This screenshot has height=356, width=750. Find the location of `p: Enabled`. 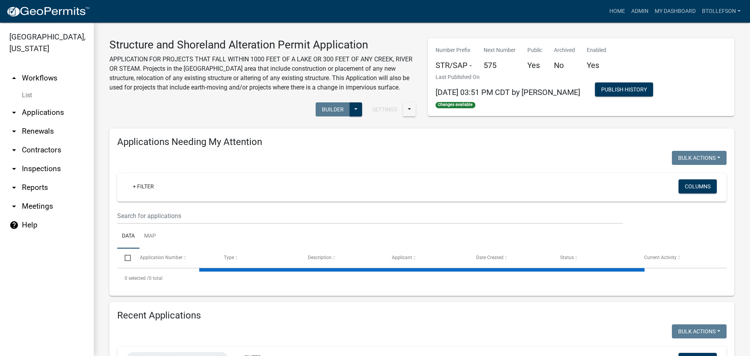

p: Enabled is located at coordinates (596, 50).